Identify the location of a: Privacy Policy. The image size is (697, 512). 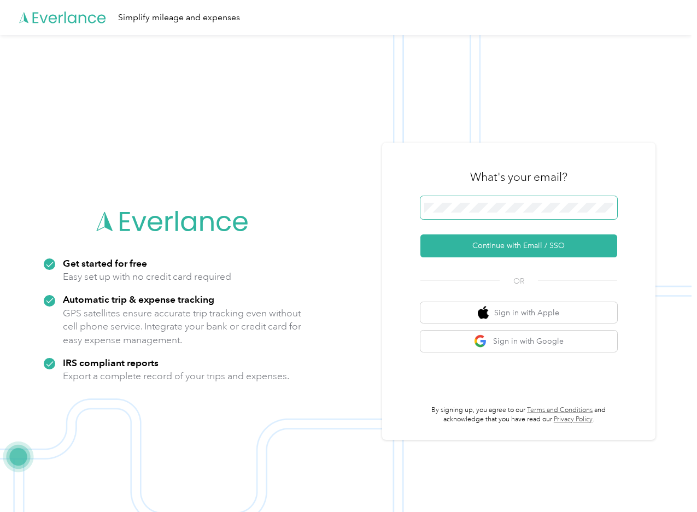
(573, 419).